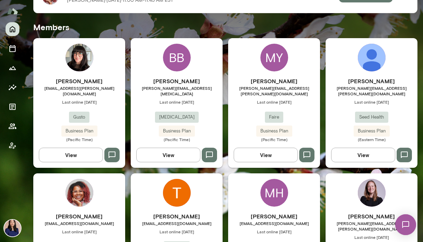  Describe the element at coordinates (79, 117) in the screenshot. I see `span: Gusto` at that location.